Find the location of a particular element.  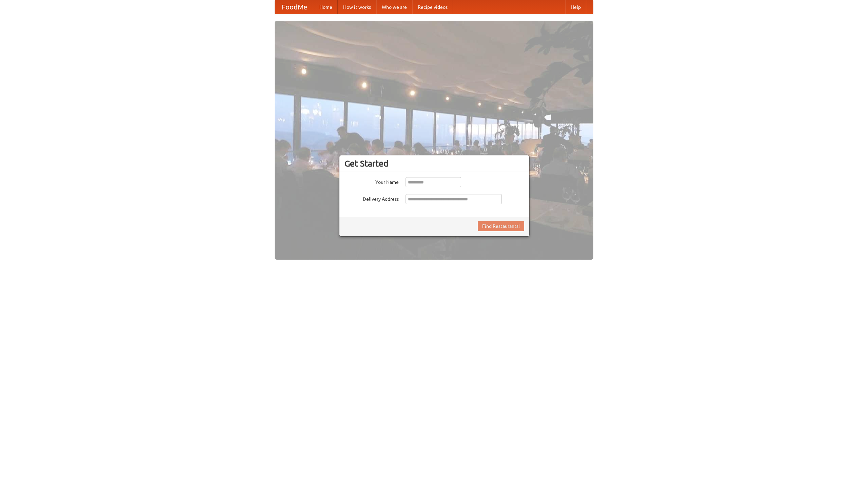

a: Who we are is located at coordinates (394, 7).